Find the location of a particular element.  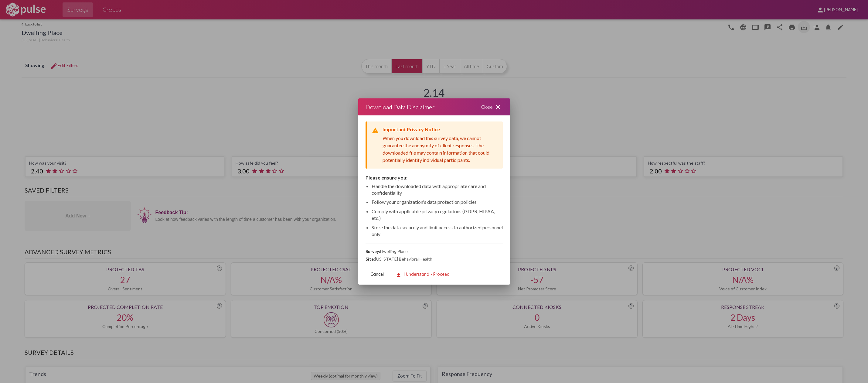

div: Please ensure you: is located at coordinates (434, 177).